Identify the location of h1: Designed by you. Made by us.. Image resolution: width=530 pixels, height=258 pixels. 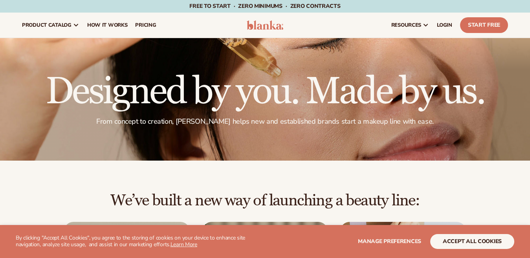
(265, 92).